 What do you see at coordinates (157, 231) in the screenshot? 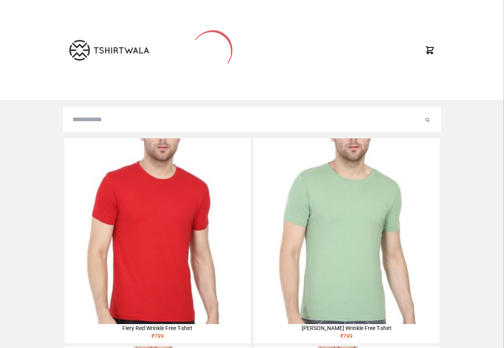
I see `img: 4M6A2225-320x320.jpg` at bounding box center [157, 231].